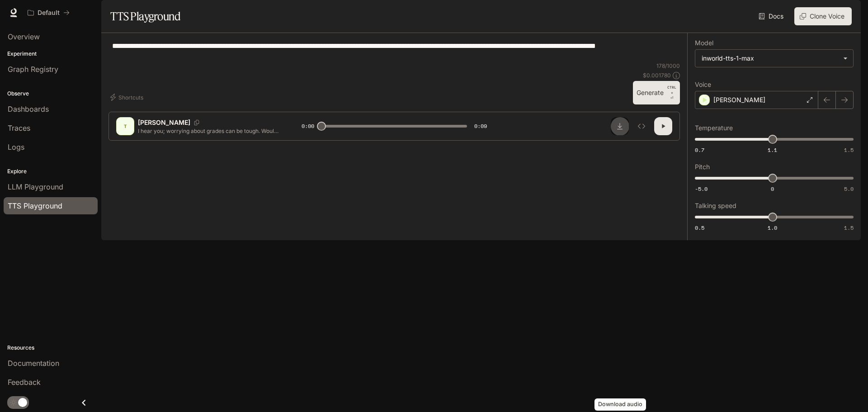  What do you see at coordinates (49, 13) in the screenshot?
I see `button: All workspaces` at bounding box center [49, 13].